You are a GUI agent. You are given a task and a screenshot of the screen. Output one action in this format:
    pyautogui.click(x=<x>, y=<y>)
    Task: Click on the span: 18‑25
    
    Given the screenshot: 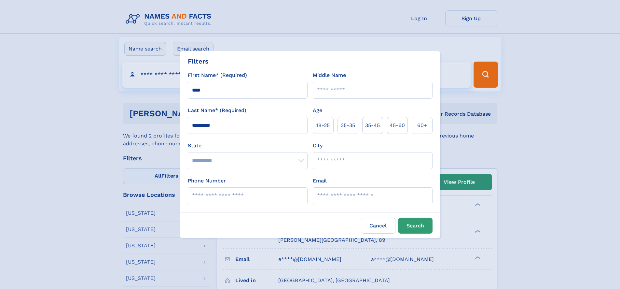 What is the action you would take?
    pyautogui.click(x=323, y=125)
    